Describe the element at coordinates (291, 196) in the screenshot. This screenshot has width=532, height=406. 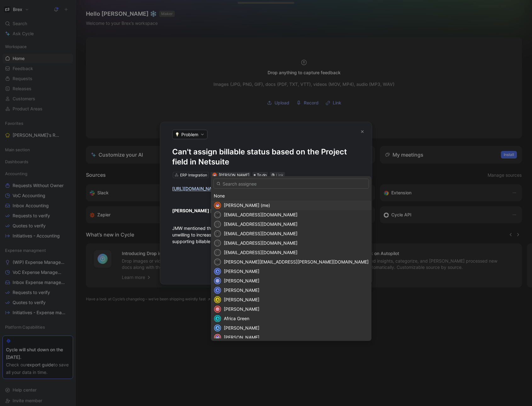
I see `div: None` at that location.